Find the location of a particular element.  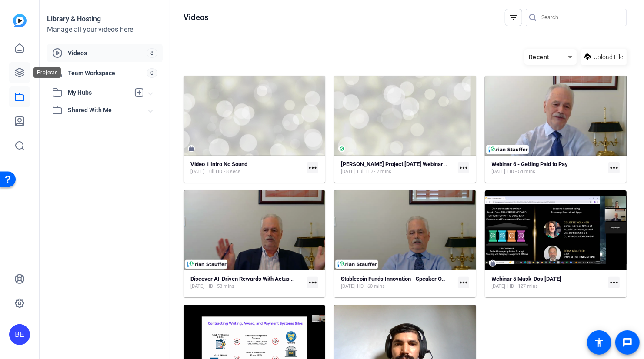

span: Videos is located at coordinates (107, 53).